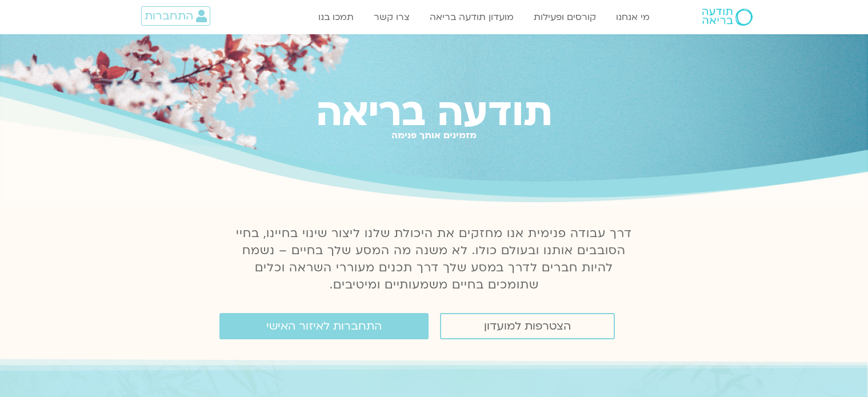 This screenshot has width=868, height=397. Describe the element at coordinates (336, 17) in the screenshot. I see `a: תמכו בנו` at that location.